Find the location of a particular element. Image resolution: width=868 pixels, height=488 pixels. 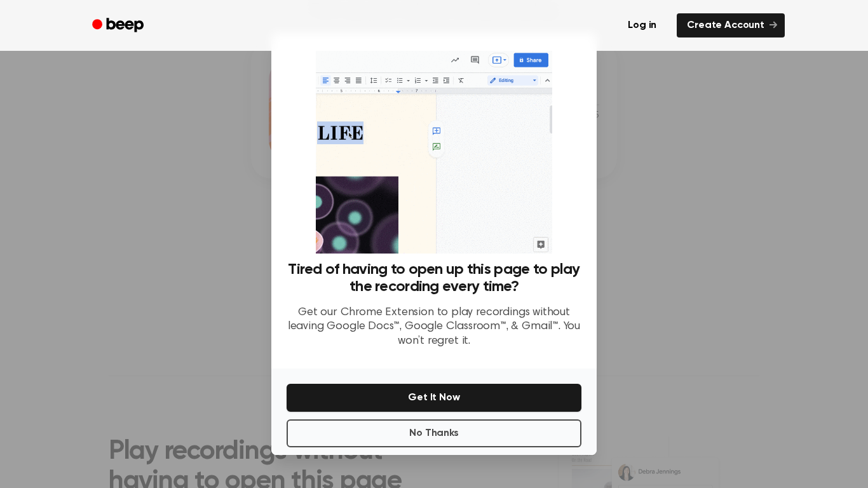

img: Beep extension in action is located at coordinates (434, 151).